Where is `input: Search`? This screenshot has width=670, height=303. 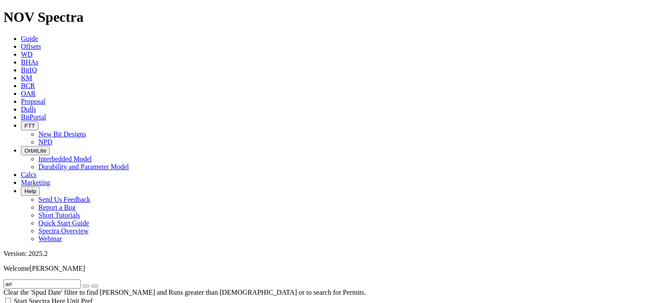 input: Search is located at coordinates (42, 284).